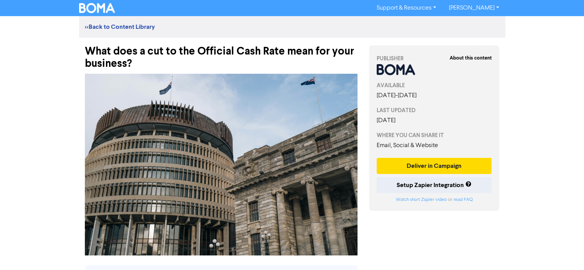  What do you see at coordinates (120, 27) in the screenshot?
I see `a: <<Back to Content Library` at bounding box center [120, 27].